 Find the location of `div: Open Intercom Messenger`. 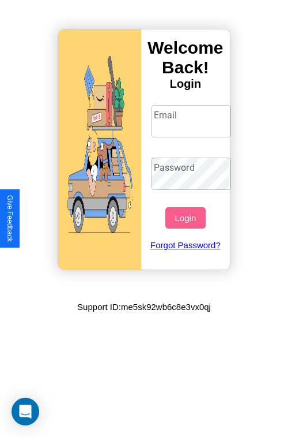

div: Open Intercom Messenger is located at coordinates (25, 411).